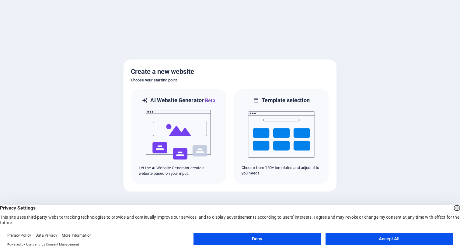  I want to click on div: Template selectionChoose from 150+ templates and adjust it to you needs., so click(282, 136).